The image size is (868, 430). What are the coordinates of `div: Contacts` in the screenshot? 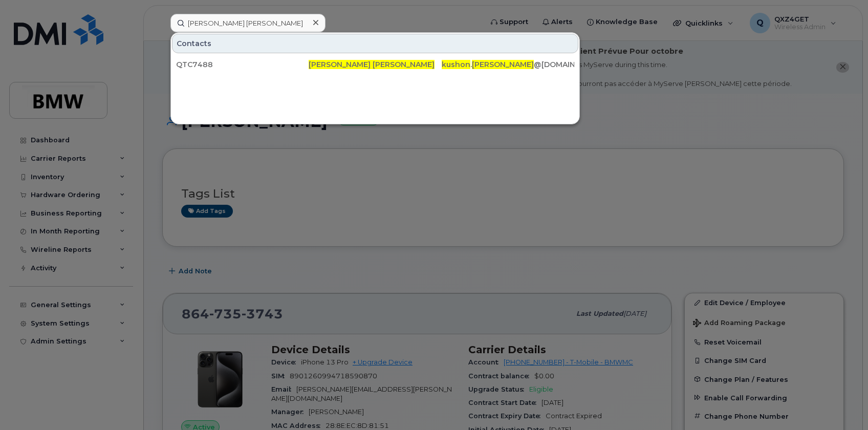 It's located at (375, 43).